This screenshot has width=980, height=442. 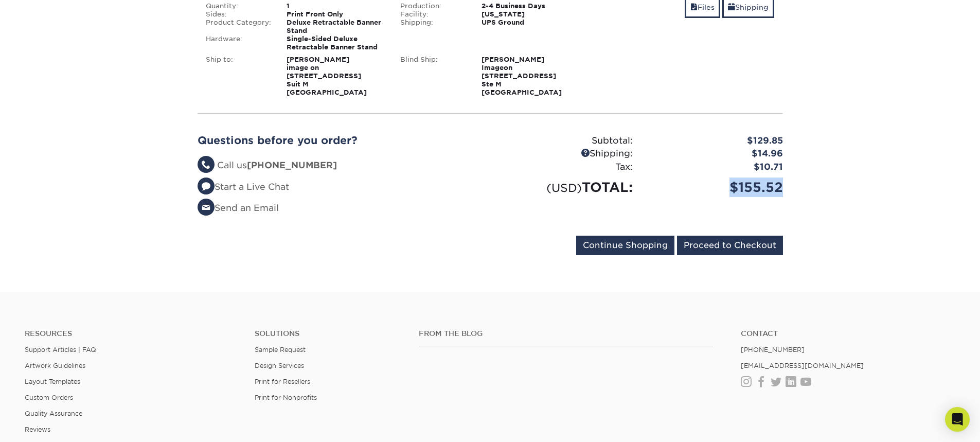 I want to click on input: Proceed to Checkout, so click(x=730, y=245).